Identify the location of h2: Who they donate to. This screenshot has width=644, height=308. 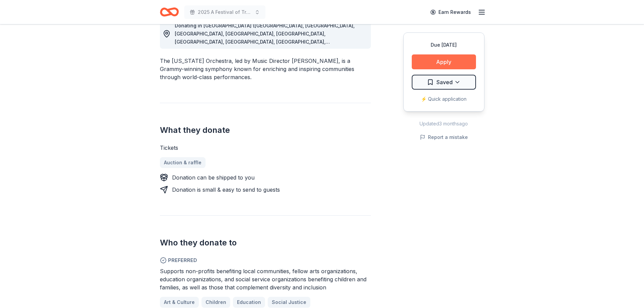
(265, 243).